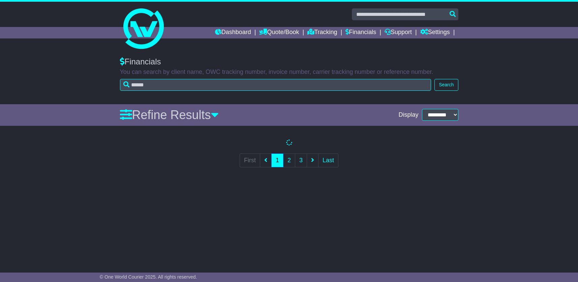 This screenshot has height=282, width=578. Describe the element at coordinates (148, 277) in the screenshot. I see `span: © One World Courier 2025. All rights reserved.` at that location.